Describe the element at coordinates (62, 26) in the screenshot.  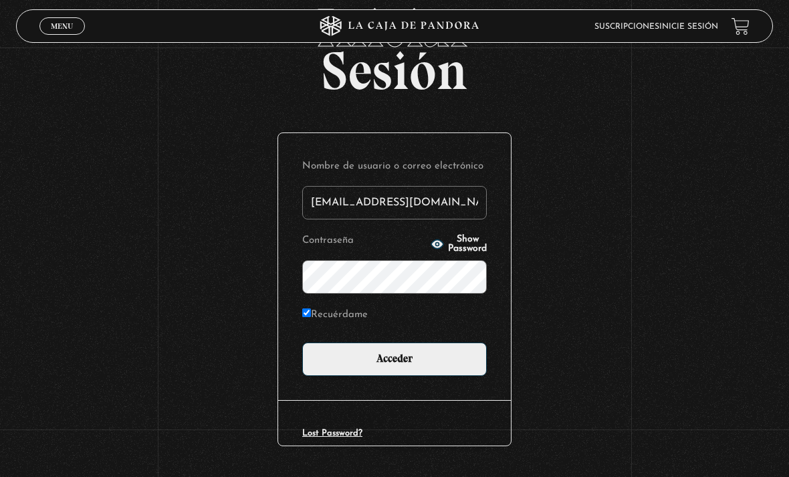
I see `span: Menu` at that location.